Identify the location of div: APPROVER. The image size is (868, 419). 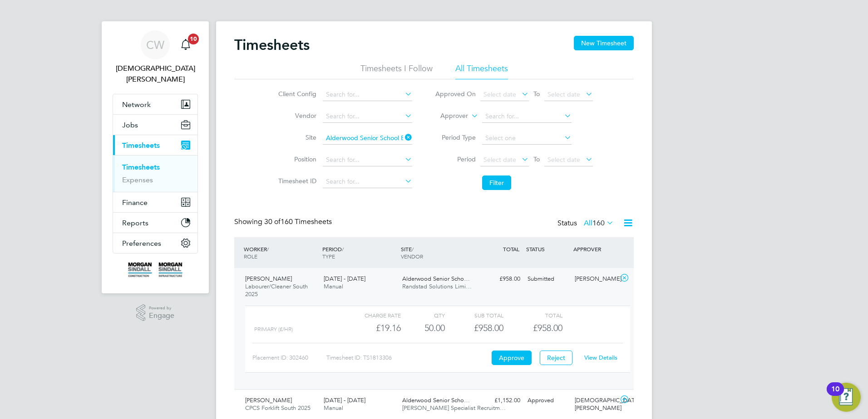
(595, 249).